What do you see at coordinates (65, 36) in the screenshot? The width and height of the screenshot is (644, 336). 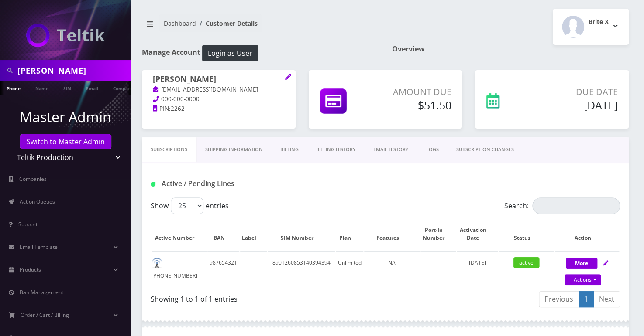 I see `img: Teltik Production` at bounding box center [65, 36].